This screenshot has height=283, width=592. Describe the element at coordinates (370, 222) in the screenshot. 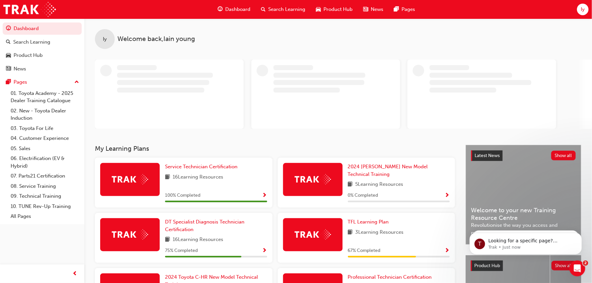

I see `a: TFL Learning Plan` at that location.